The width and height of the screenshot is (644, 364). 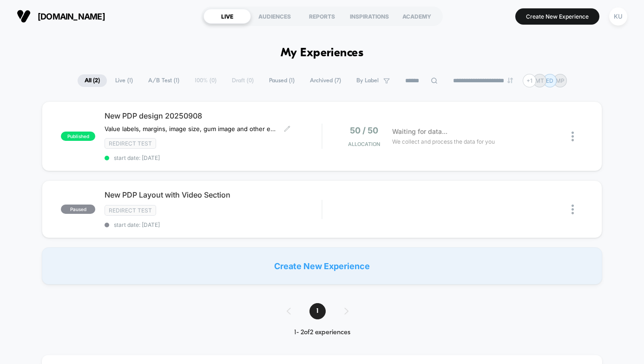 I want to click on img: end, so click(x=510, y=80).